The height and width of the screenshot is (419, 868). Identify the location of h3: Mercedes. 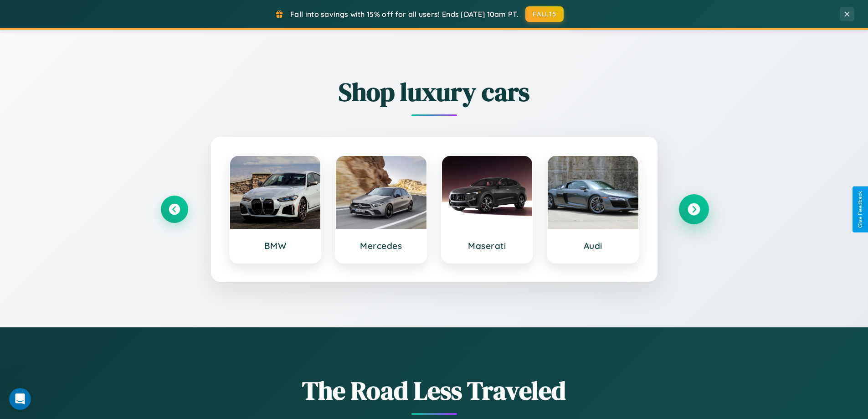
(381, 246).